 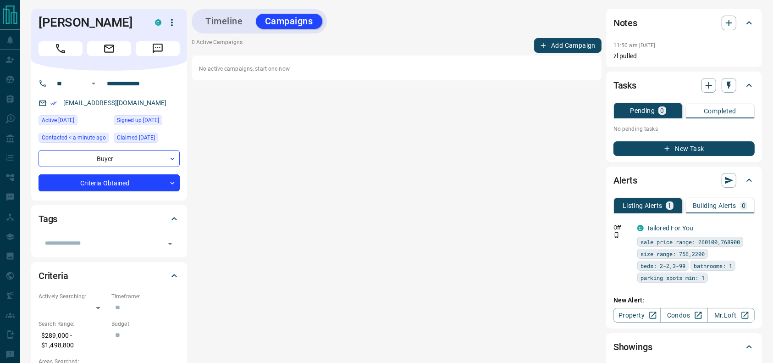 I want to click on button: New Task, so click(x=684, y=149).